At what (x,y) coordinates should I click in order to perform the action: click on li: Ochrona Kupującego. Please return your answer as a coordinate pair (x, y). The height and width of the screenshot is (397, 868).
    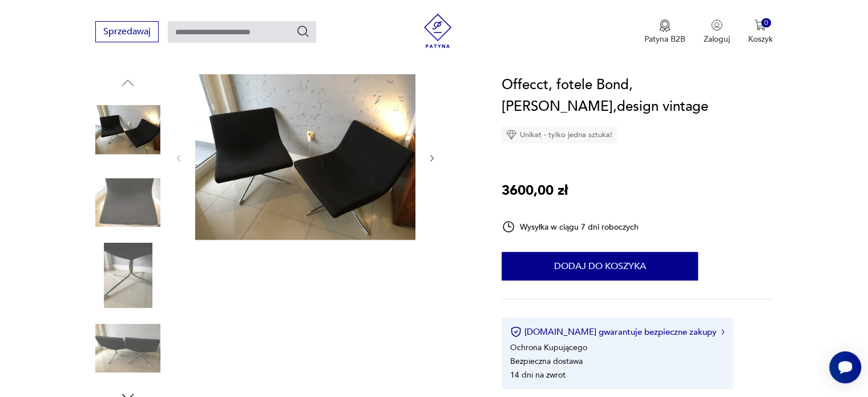
    Looking at the image, I should click on (549, 347).